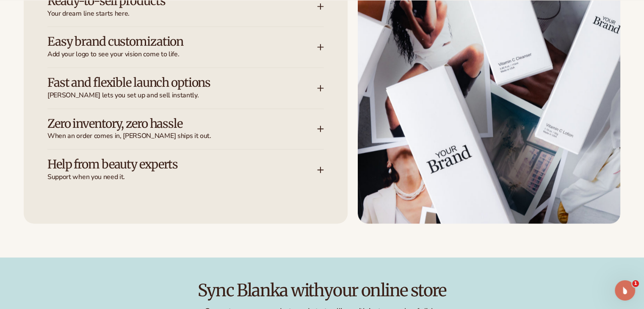 Image resolution: width=644 pixels, height=309 pixels. What do you see at coordinates (322, 290) in the screenshot?
I see `h2: Sync Blanka with your online store` at bounding box center [322, 290].